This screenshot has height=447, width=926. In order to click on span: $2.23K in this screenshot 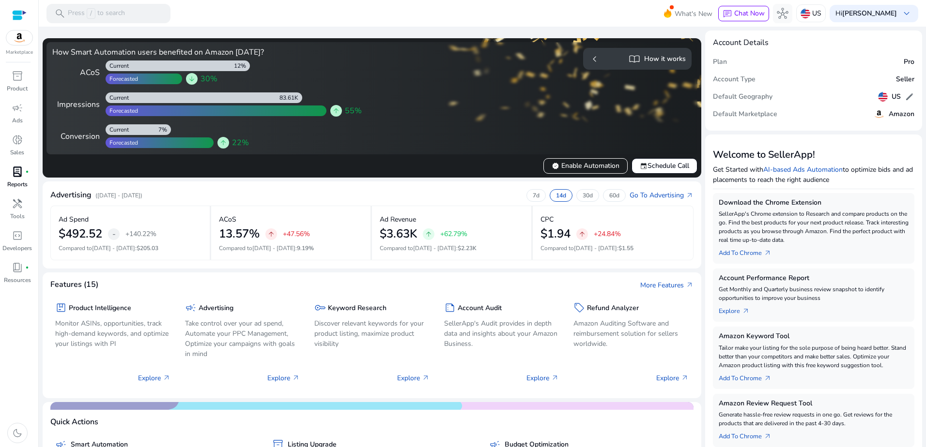, I will do `click(467, 248)`.